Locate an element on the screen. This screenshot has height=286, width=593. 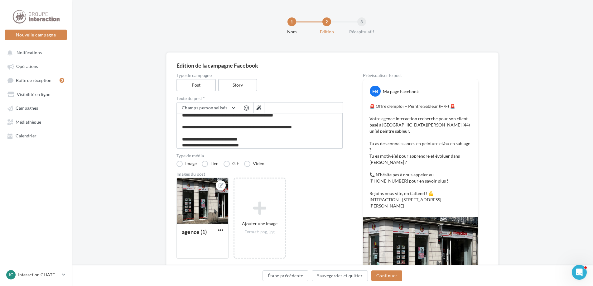
a: Campagnes is located at coordinates (36, 108).